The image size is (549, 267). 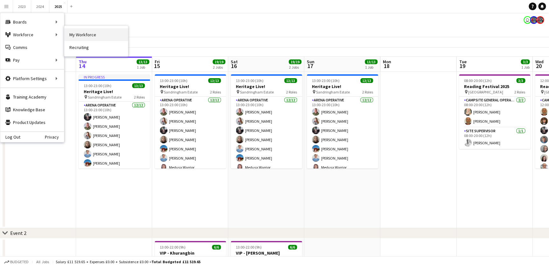 What do you see at coordinates (539, 62) in the screenshot?
I see `span: Wed` at bounding box center [539, 62].